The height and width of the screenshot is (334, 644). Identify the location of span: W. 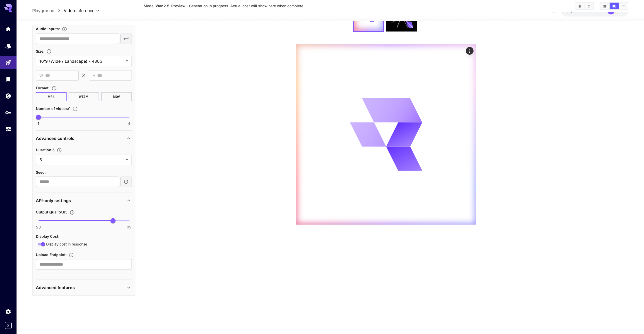
(41, 75).